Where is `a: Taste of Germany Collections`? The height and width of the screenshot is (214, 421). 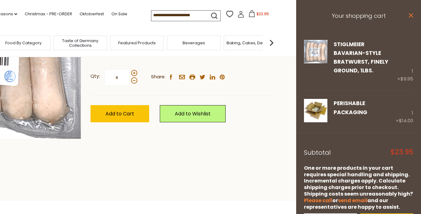 a: Taste of Germany Collections is located at coordinates (80, 43).